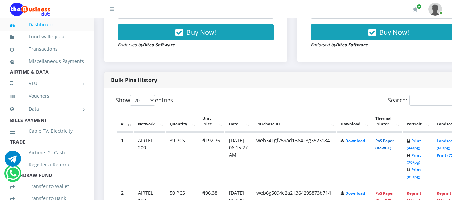  I want to click on a: Transfer to Wallet, so click(47, 187).